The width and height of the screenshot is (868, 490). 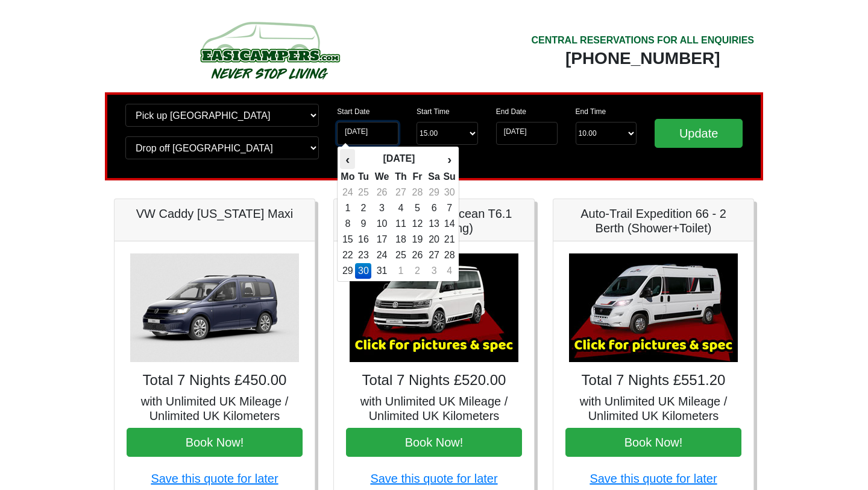 What do you see at coordinates (417, 239) in the screenshot?
I see `td: 19` at bounding box center [417, 239].